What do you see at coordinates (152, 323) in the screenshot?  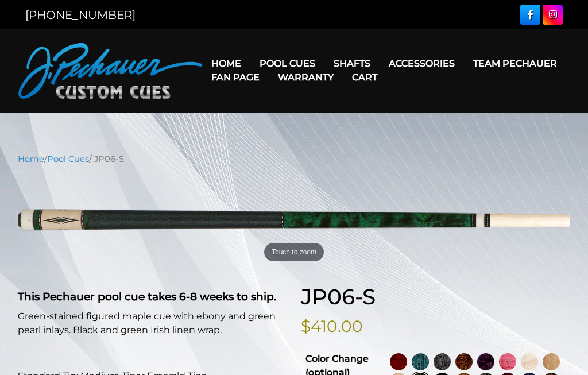 I see `p: Green-stained figured maple cue with ebony and green pearl inlays. Black and green Irish linen wrap.` at bounding box center [152, 323].